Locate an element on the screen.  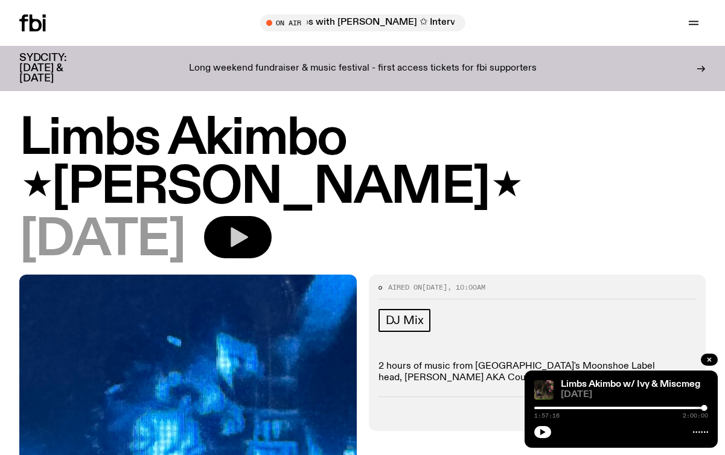
span: 1:57:16 is located at coordinates (547, 416).